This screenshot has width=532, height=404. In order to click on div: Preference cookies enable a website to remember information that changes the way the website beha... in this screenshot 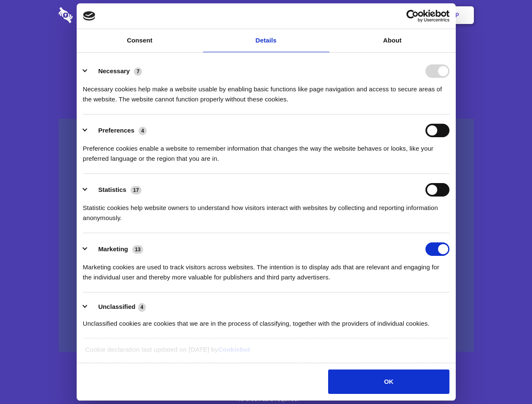, I will do `click(266, 150)`.